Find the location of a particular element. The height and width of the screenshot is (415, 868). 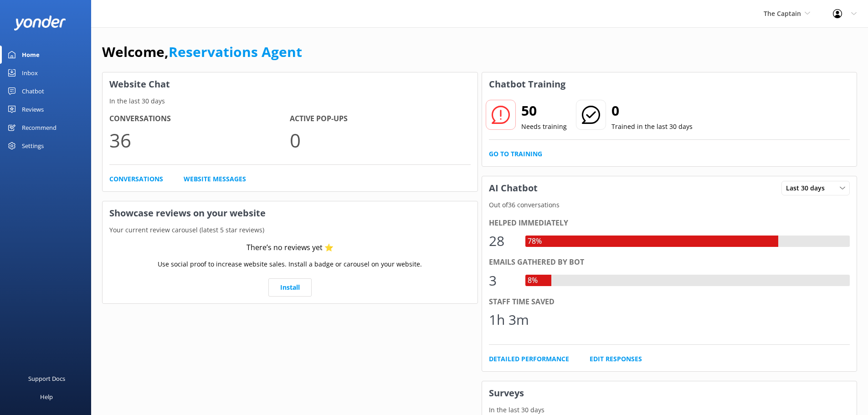

h3: Chatbot Training is located at coordinates (528, 84).